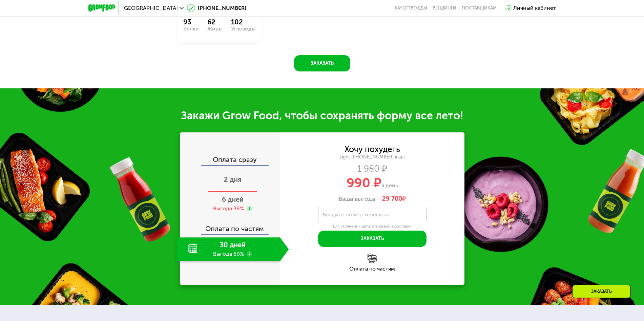 Image resolution: width=644 pixels, height=321 pixels. I want to click on div: 62, so click(214, 22).